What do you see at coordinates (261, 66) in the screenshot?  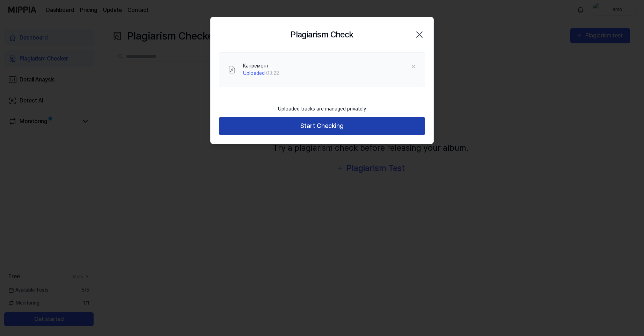 I see `div: Капремонт` at bounding box center [261, 66].